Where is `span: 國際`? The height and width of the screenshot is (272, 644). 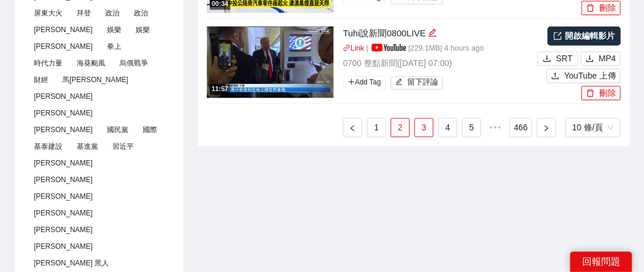 span: 國際 is located at coordinates (150, 129).